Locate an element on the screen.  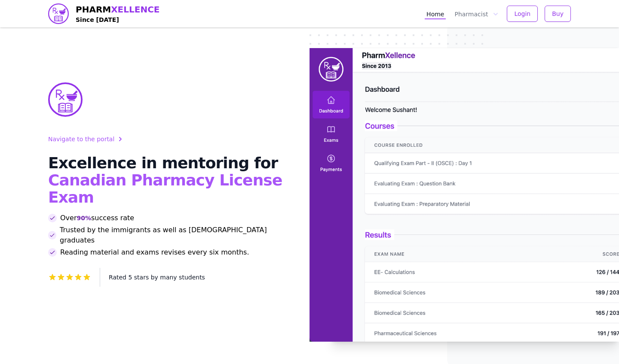
span: Buy is located at coordinates (557, 14).